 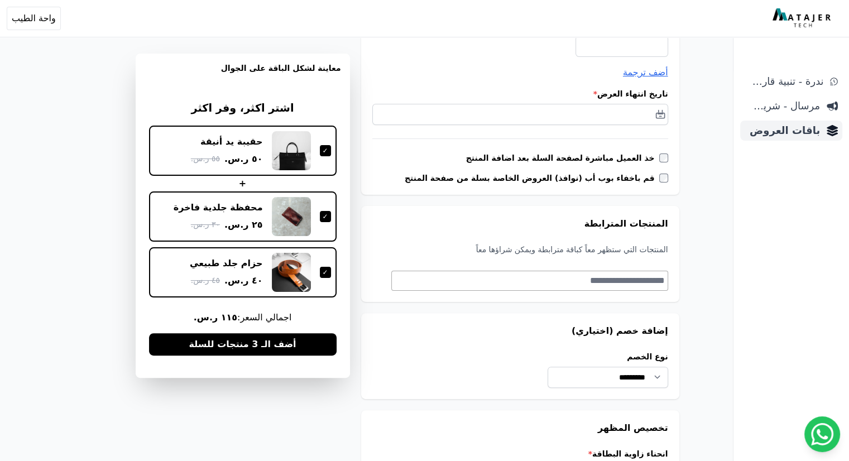 What do you see at coordinates (802, 18) in the screenshot?
I see `img: MatajerTech Logo` at bounding box center [802, 18].